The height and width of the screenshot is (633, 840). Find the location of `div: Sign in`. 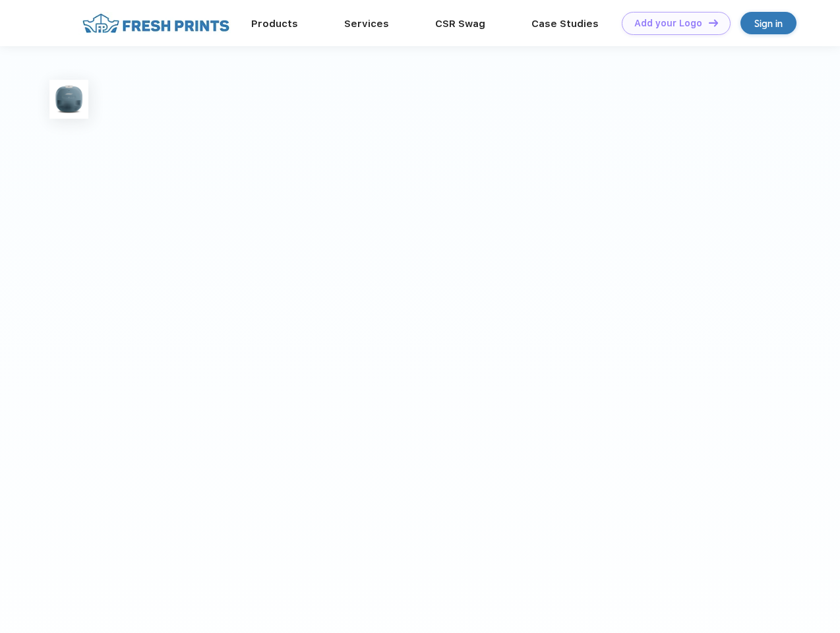

div: Sign in is located at coordinates (769, 23).